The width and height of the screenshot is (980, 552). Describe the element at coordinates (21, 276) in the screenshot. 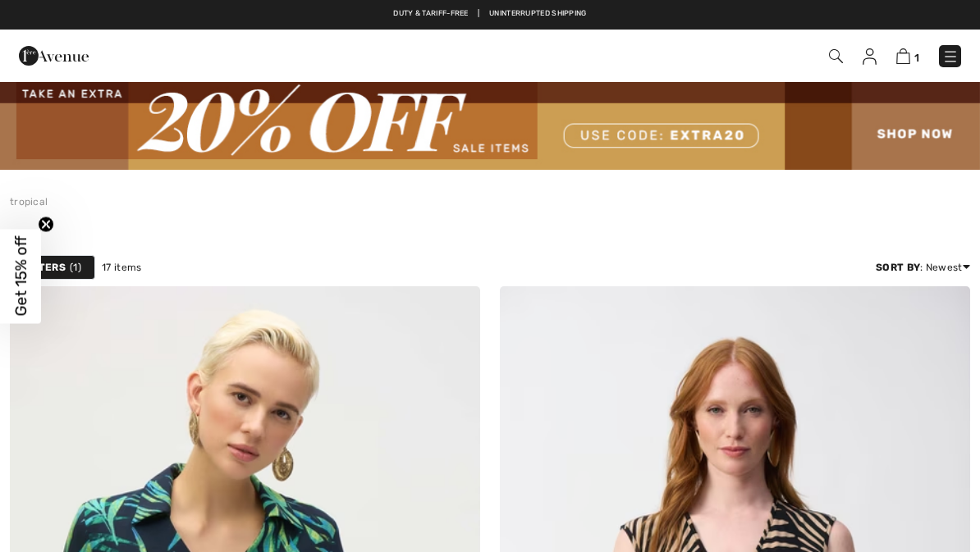

I see `span: Get 15% off` at that location.